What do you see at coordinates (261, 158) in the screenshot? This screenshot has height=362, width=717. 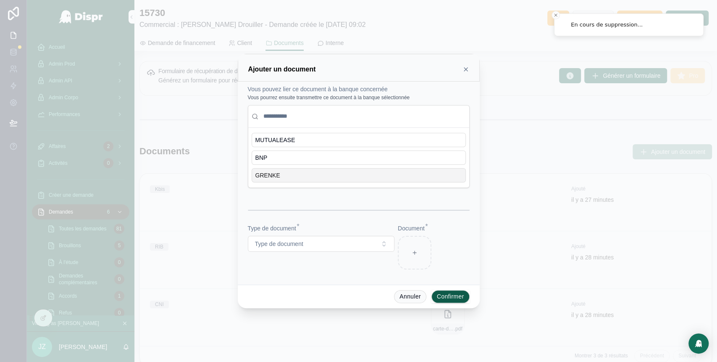 I see `span: BNP` at bounding box center [261, 158].